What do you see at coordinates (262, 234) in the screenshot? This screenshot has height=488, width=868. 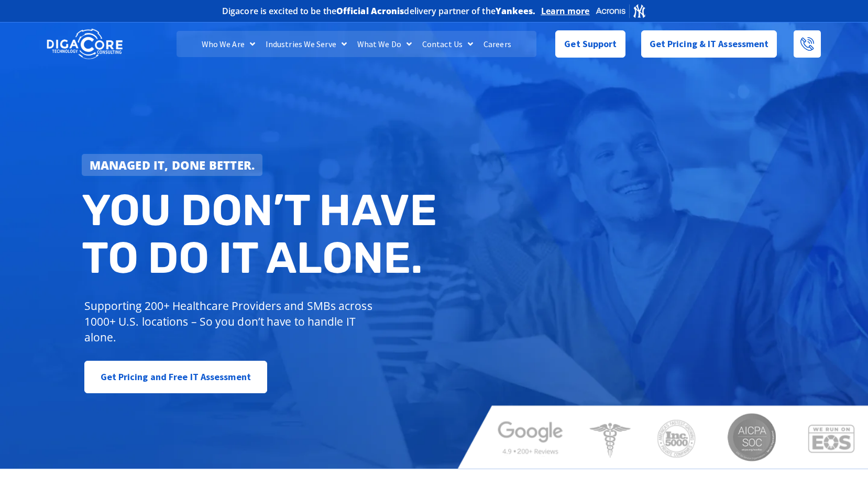 I see `h2: You don’t have to do IT alone.` at bounding box center [262, 234].